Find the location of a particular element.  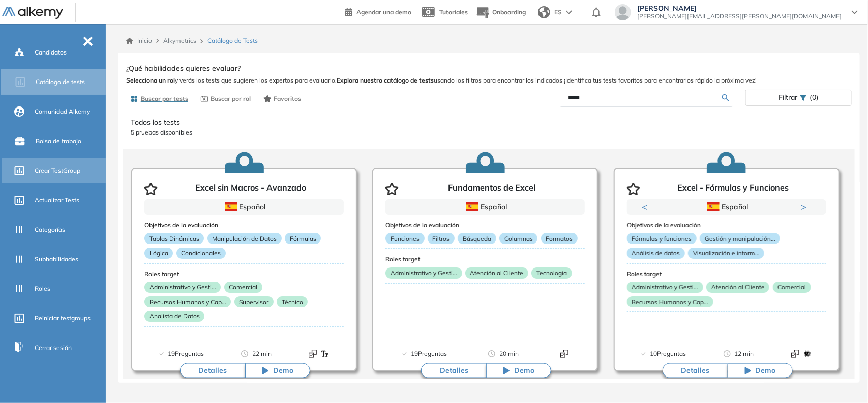

span: Tutoriales is located at coordinates (454, 12).